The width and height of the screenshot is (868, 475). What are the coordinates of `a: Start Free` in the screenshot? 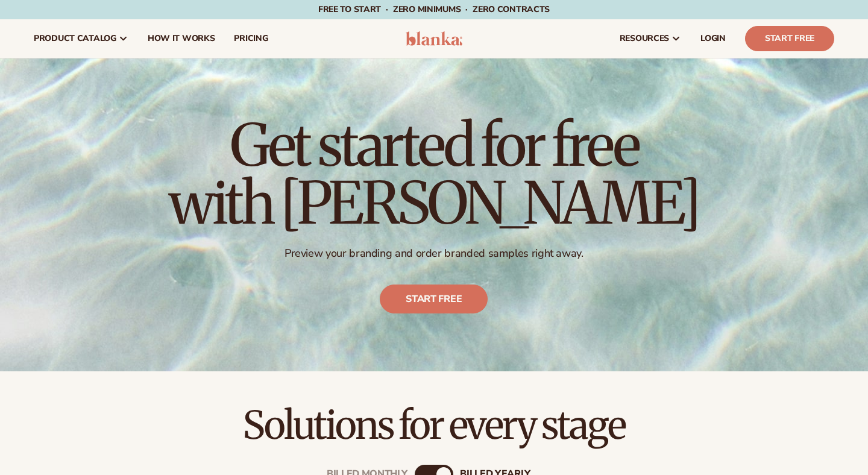 It's located at (790, 38).